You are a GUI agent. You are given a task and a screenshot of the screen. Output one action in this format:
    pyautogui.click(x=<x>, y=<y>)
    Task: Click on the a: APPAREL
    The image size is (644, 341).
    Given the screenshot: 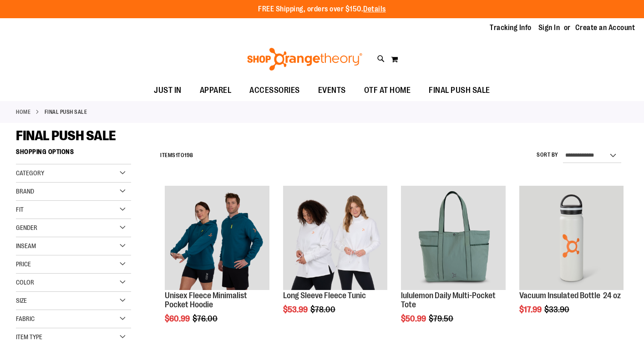 What is the action you would take?
    pyautogui.click(x=216, y=91)
    